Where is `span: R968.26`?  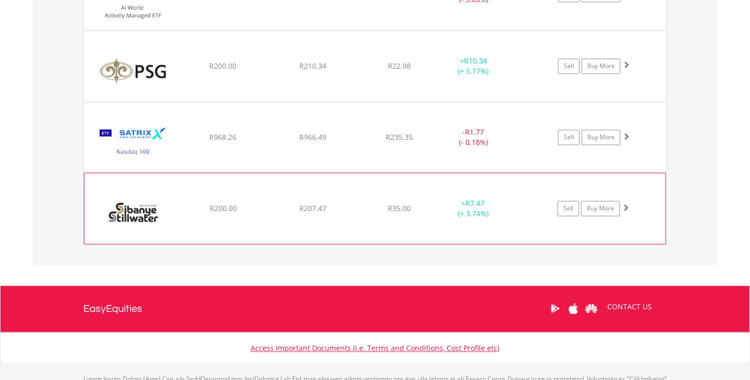
span: R968.26 is located at coordinates (223, 137).